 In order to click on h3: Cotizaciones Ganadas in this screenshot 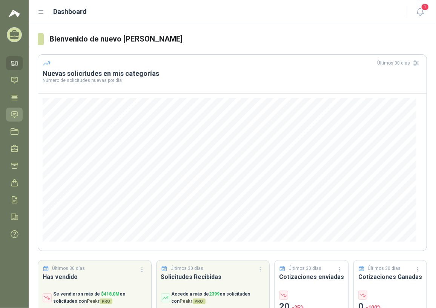, I will do `click(390, 277)`.